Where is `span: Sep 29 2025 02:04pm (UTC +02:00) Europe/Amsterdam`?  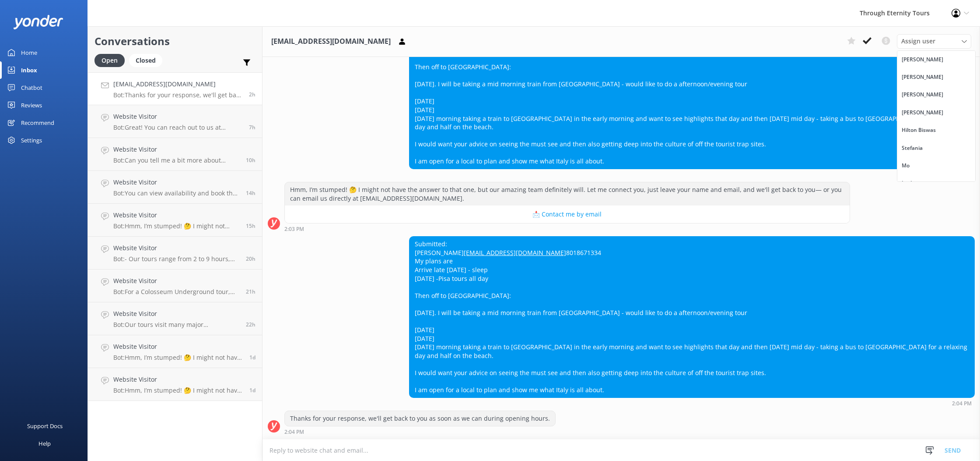 span: Sep 29 2025 02:04pm (UTC +02:00) Europe/Amsterdam is located at coordinates (252, 94).